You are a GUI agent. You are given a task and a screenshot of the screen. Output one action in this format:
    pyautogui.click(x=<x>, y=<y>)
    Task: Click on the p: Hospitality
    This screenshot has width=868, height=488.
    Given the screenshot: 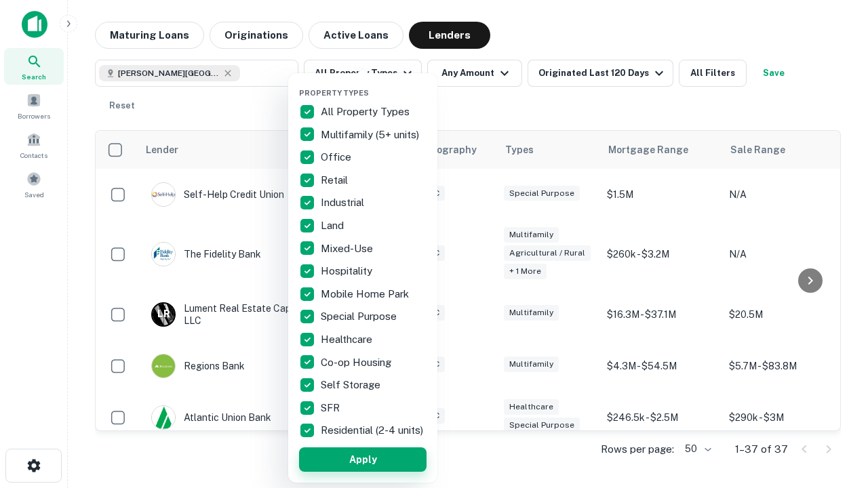 What is the action you would take?
    pyautogui.click(x=348, y=272)
    